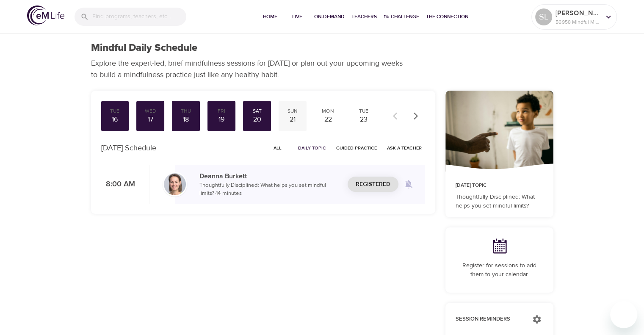 Image resolution: width=644 pixels, height=335 pixels. I want to click on div: 20, so click(257, 120).